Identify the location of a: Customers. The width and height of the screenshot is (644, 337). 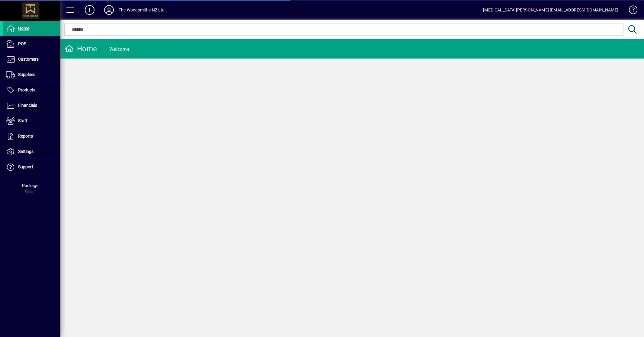
(31, 60).